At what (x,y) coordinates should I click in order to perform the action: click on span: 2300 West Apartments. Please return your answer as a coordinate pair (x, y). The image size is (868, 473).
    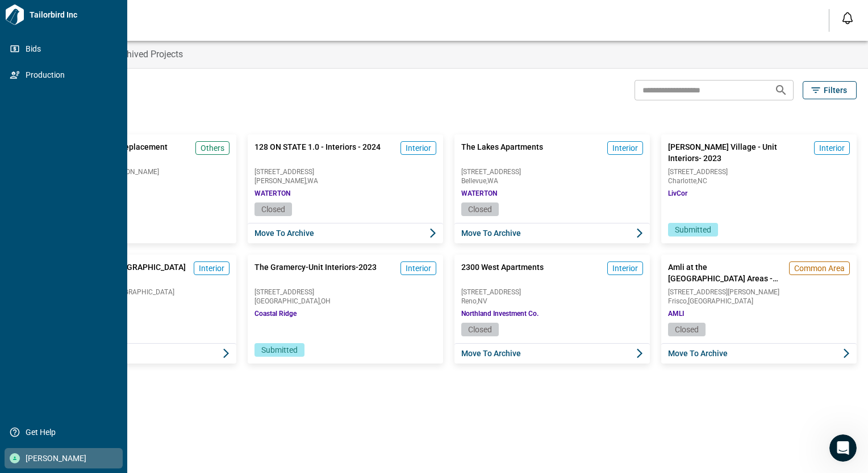
    Looking at the image, I should click on (502, 273).